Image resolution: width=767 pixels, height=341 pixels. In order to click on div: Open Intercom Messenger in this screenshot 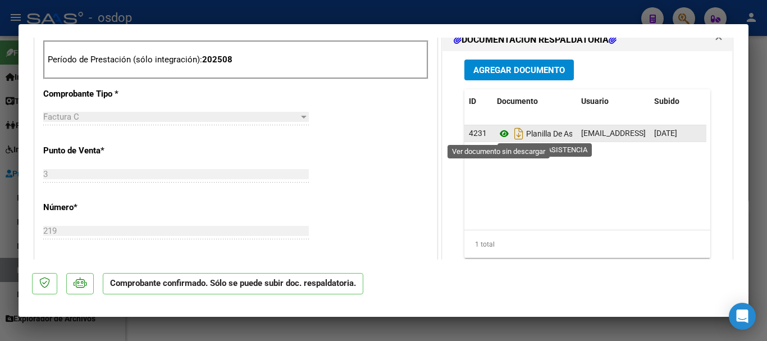, I will do `click(742, 316)`.